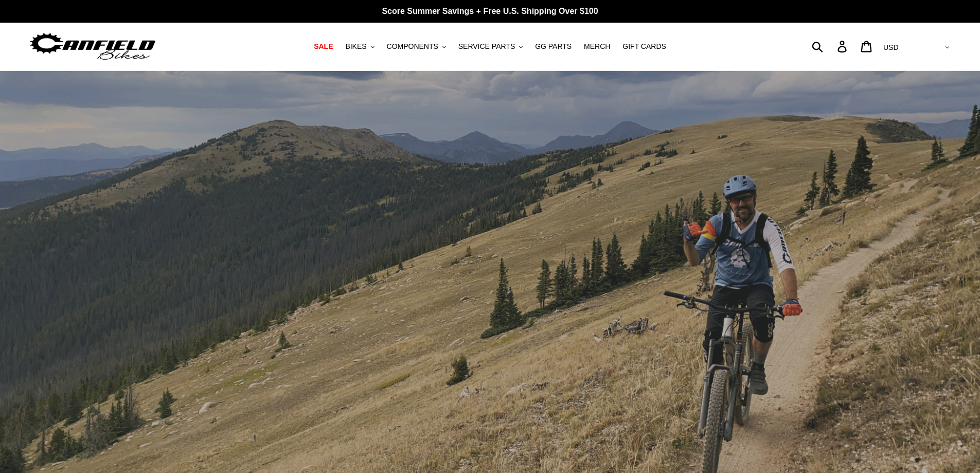 The image size is (980, 473). Describe the element at coordinates (416, 46) in the screenshot. I see `button: COMPONENTS` at that location.